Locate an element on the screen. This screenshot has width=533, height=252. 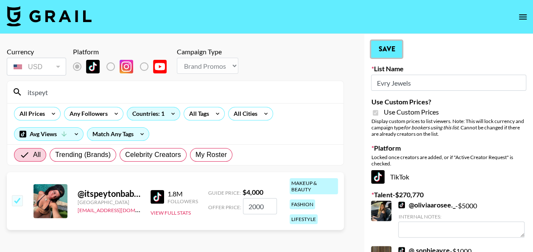
div: All Cities is located at coordinates (244, 114).